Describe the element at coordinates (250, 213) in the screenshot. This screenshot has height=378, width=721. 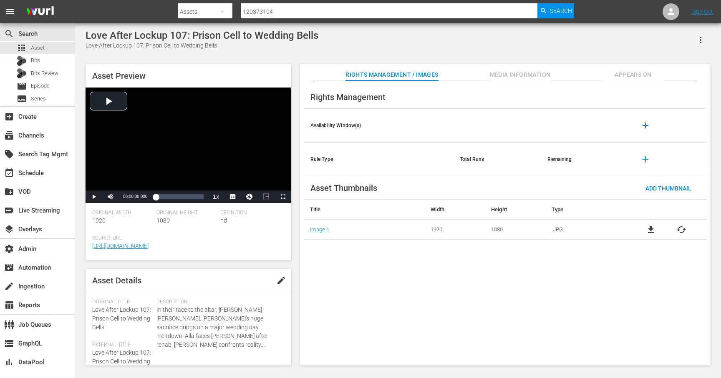
I see `span: Definition` at that location.